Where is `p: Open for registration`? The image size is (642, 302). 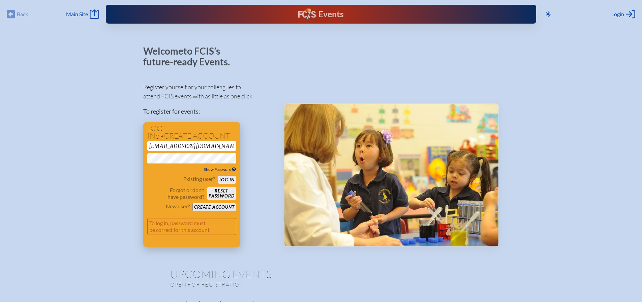
p: Open for registration is located at coordinates (259, 284).